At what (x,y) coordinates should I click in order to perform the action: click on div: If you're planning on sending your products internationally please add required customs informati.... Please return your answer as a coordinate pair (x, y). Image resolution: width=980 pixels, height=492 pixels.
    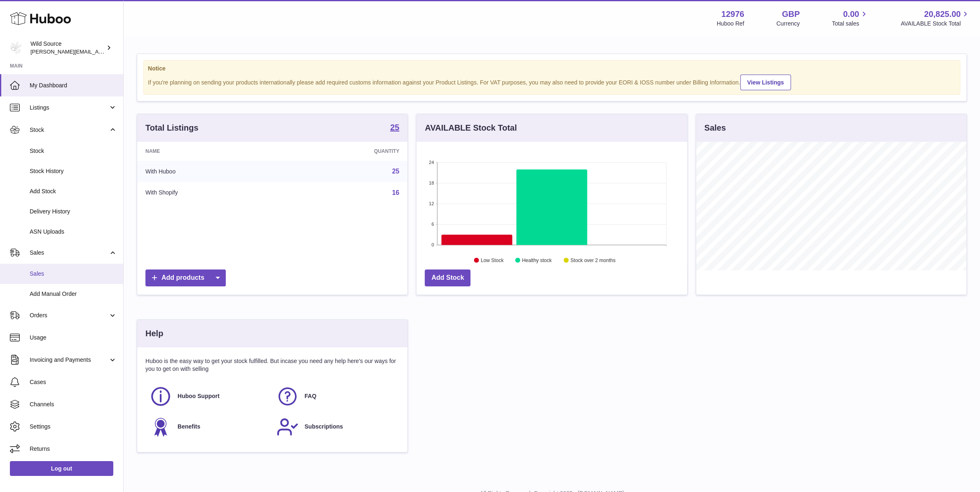
    Looking at the image, I should click on (552, 81).